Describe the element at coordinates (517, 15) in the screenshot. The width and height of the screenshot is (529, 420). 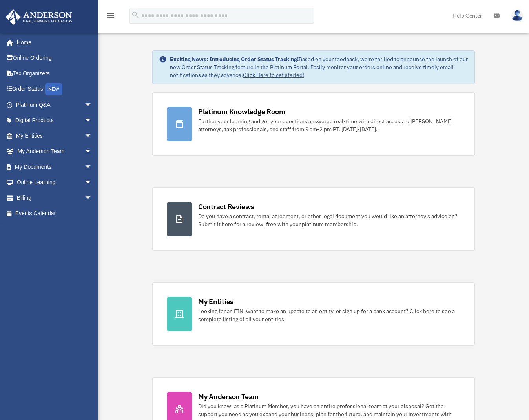
I see `img: User Pic` at that location.